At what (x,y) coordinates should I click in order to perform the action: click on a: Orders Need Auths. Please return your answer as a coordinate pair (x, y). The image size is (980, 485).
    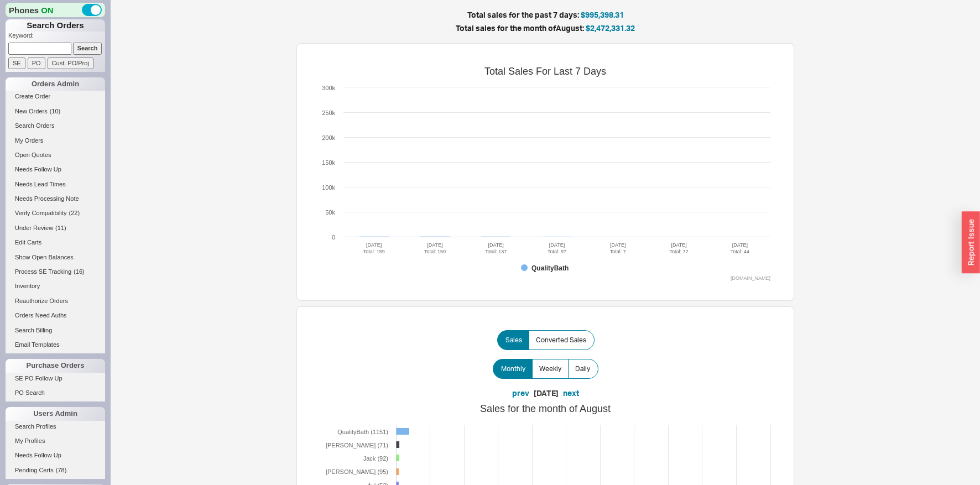
    Looking at the image, I should click on (55, 315).